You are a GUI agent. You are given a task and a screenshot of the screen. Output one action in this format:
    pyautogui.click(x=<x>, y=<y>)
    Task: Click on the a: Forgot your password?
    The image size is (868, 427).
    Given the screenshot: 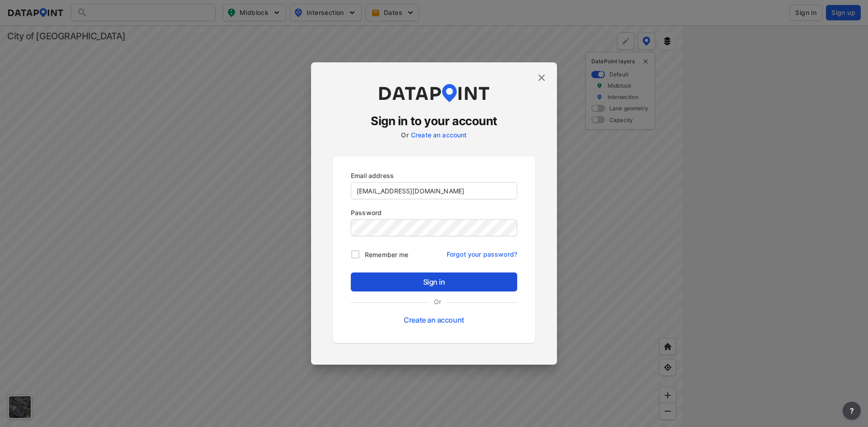 What is the action you would take?
    pyautogui.click(x=482, y=251)
    